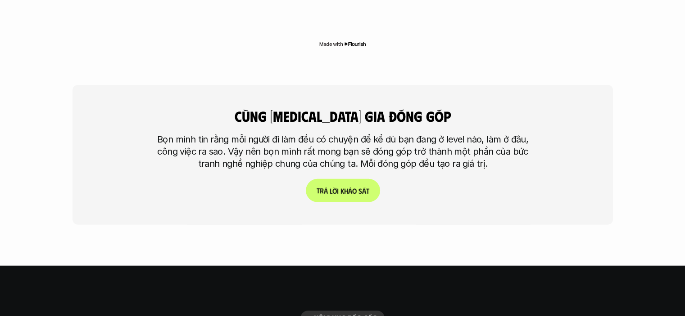 The height and width of the screenshot is (316, 685). I want to click on span: l, so click(330, 191).